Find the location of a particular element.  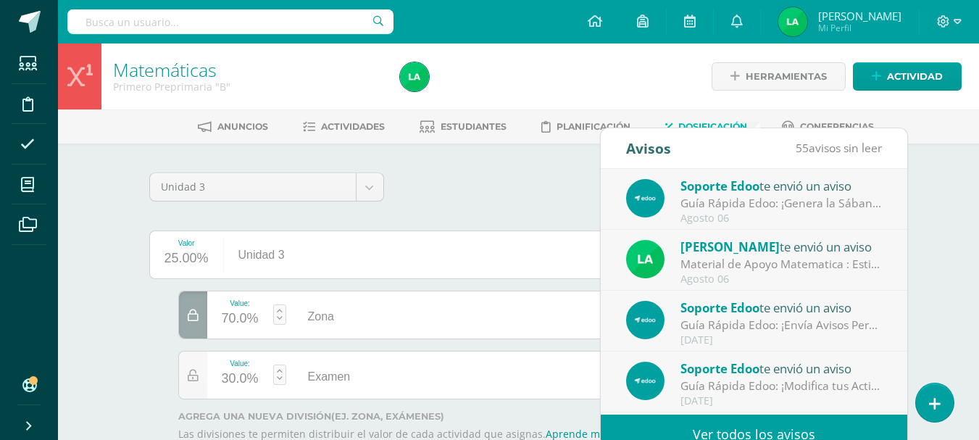

div: Guía Rápida Edoo: ¡Genera la Sábana de tu Curso en Pocos Pasos!: En Edoo, buscamos facilitar la a... is located at coordinates (781, 203).